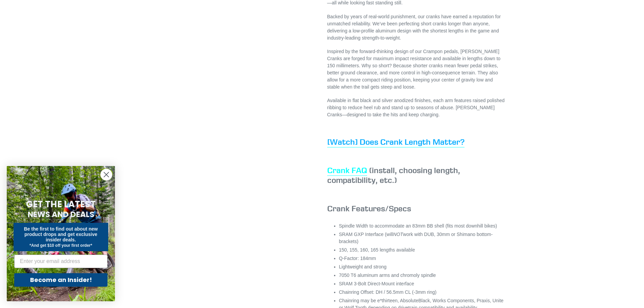 This screenshot has width=644, height=308. What do you see at coordinates (61, 280) in the screenshot?
I see `button: Become an Insider!` at bounding box center [61, 280].